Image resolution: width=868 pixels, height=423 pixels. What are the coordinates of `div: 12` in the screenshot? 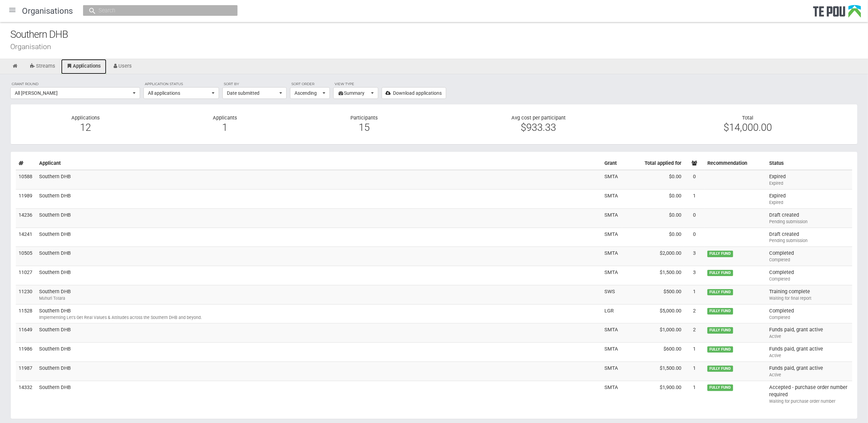 It's located at (86, 128).